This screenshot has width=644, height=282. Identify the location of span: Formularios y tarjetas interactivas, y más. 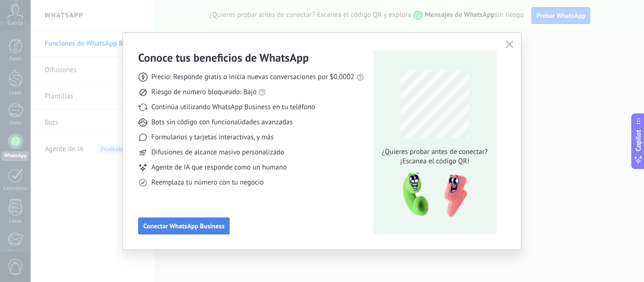
(212, 138).